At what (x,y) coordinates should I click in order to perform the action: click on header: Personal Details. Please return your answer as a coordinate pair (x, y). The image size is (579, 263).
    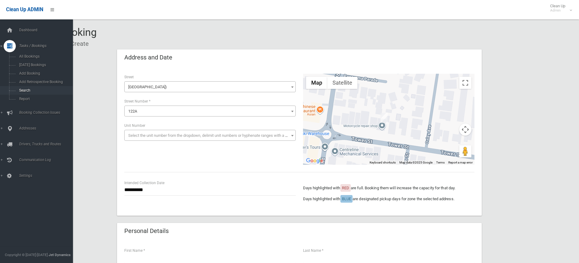
    Looking at the image, I should click on (146, 231).